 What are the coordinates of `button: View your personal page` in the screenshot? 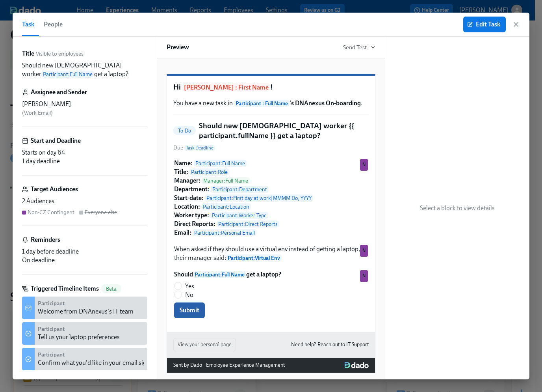 It's located at (204, 344).